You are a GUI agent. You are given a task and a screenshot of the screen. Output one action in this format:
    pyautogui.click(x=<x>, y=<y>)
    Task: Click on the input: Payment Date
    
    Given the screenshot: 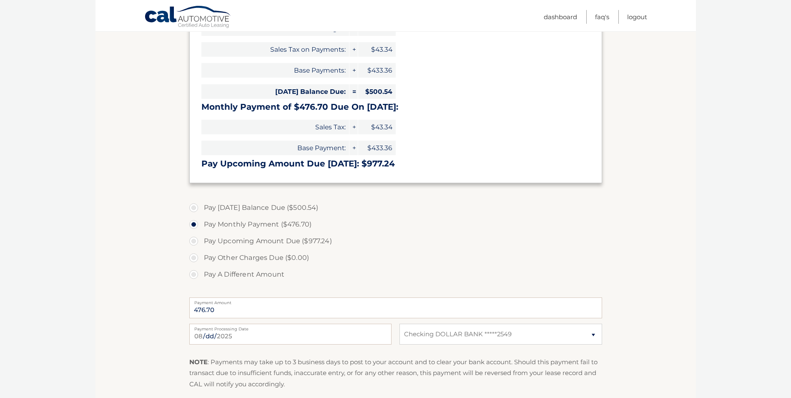 What is the action you would take?
    pyautogui.click(x=290, y=334)
    